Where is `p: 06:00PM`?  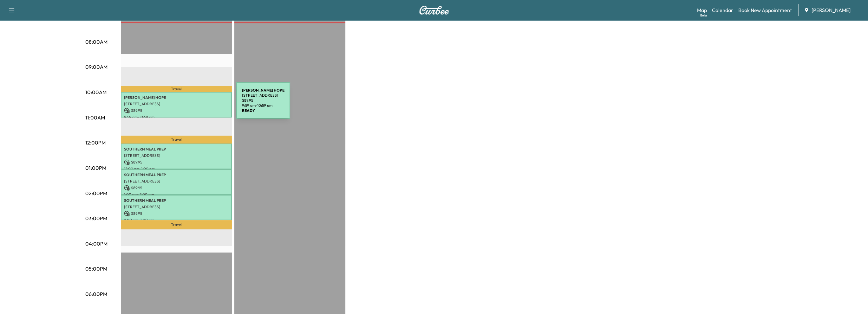 p: 06:00PM is located at coordinates (96, 294).